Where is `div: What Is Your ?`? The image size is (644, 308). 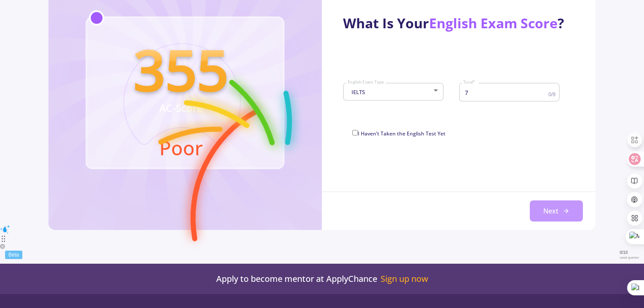 div: What Is Your ? is located at coordinates (458, 23).